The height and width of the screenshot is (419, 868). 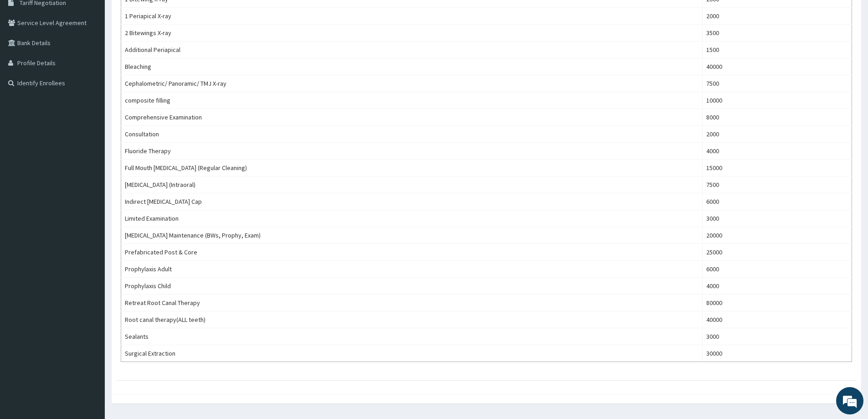 I want to click on td: Fluoride Therapy, so click(x=412, y=151).